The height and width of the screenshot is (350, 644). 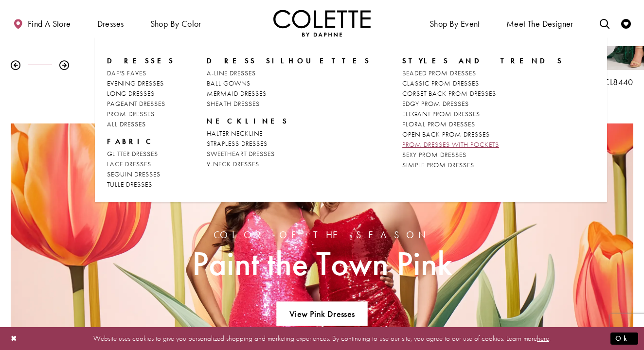 What do you see at coordinates (322, 235) in the screenshot?
I see `span: Color of the Season` at bounding box center [322, 235].